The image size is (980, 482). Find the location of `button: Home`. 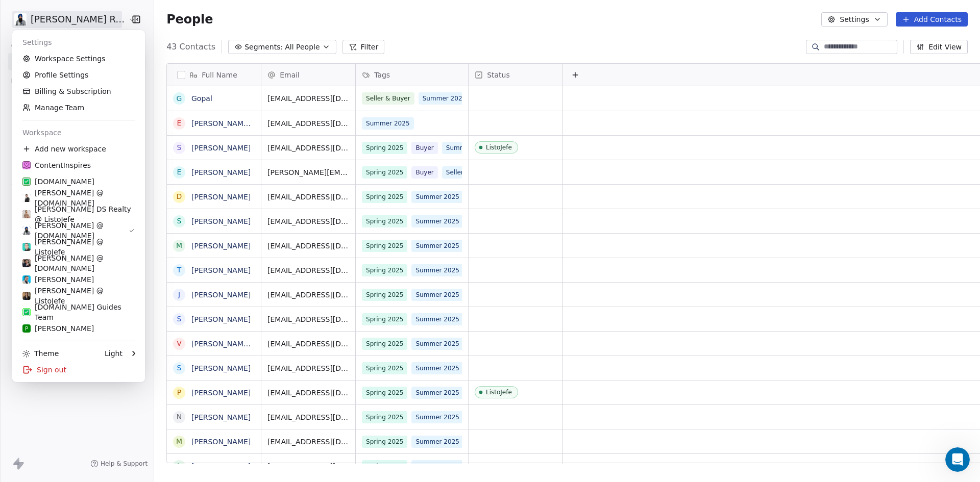

button: Home is located at coordinates (169, 14).